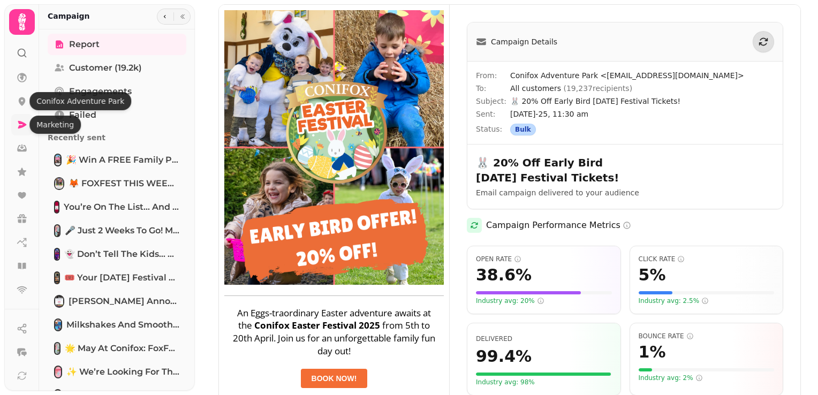 Image resolution: width=818 pixels, height=395 pixels. What do you see at coordinates (117, 231) in the screenshot?
I see `a: 🎤 Just 2 Weeks to Go! Major FoxFest update + VIP giveaway inside!🎤 Just 2 Weeks to Go! Major FoxF...` at bounding box center [117, 231].